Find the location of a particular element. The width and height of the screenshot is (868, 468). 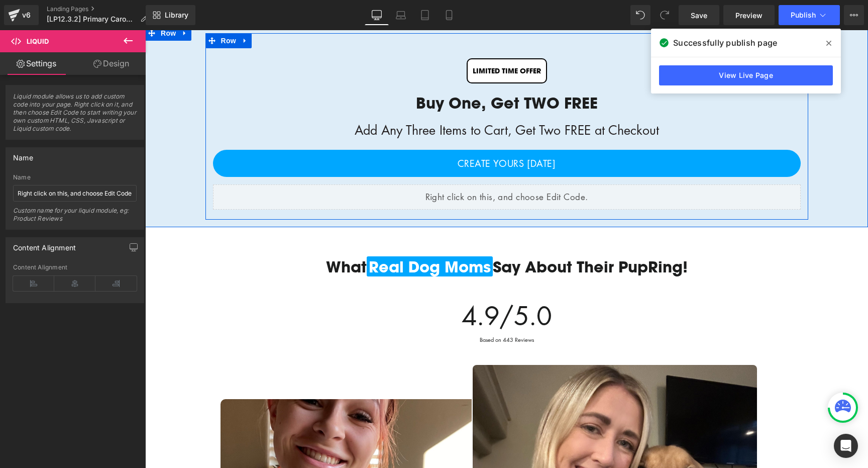

a: Laptop is located at coordinates (401, 15).